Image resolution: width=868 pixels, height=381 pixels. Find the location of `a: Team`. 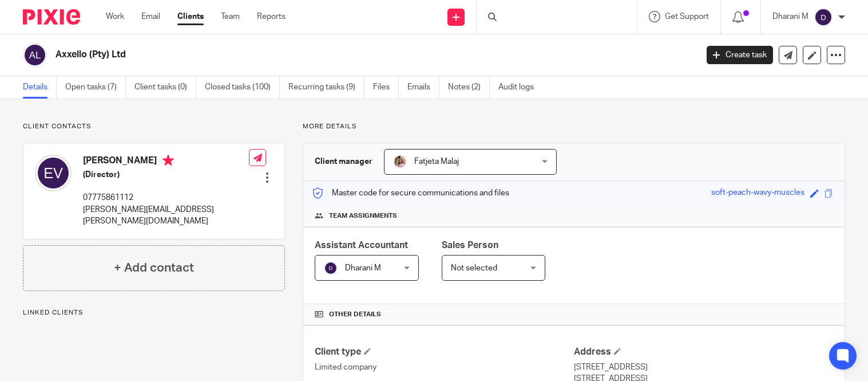

a: Team is located at coordinates (230, 17).